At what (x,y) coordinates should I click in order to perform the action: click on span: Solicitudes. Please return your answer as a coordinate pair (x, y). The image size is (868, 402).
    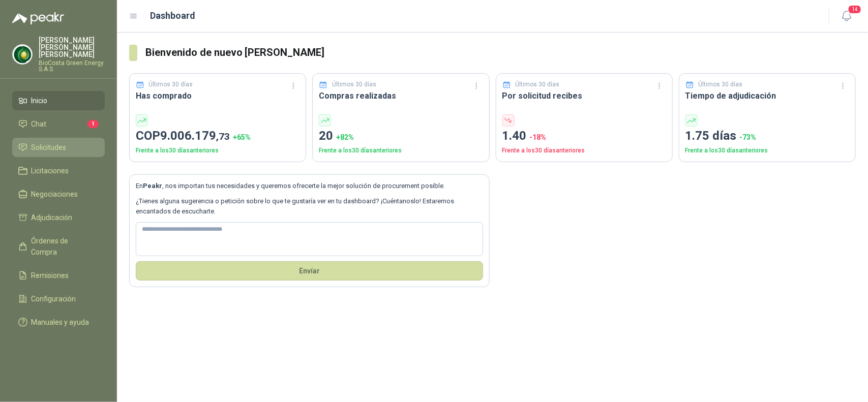
    Looking at the image, I should click on (49, 147).